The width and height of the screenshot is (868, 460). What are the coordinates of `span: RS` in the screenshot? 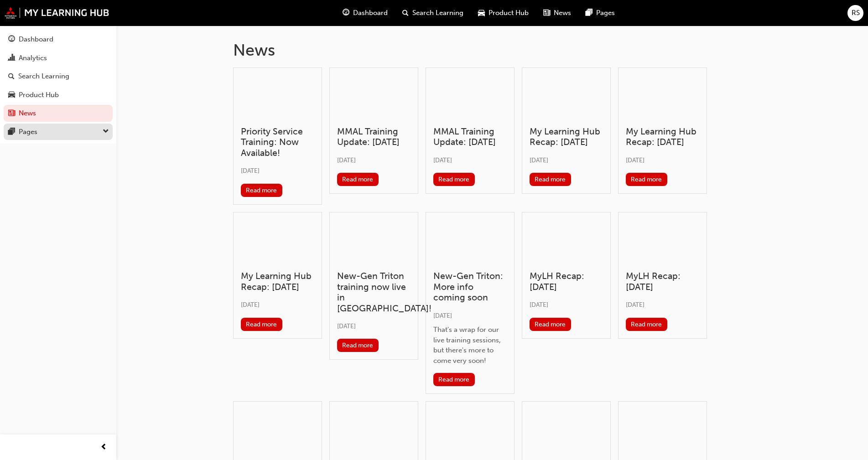 It's located at (856, 13).